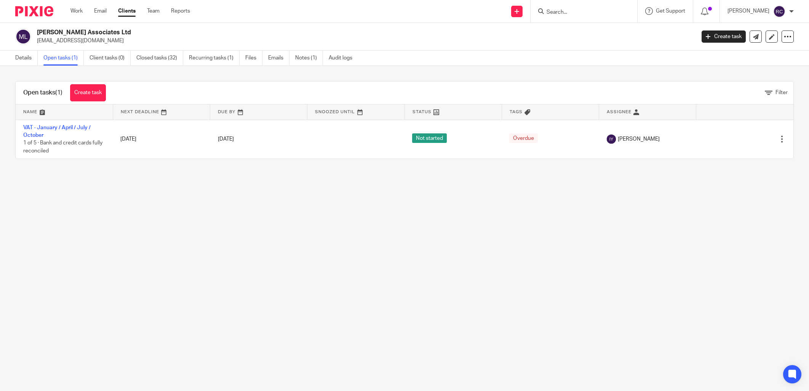  What do you see at coordinates (127, 11) in the screenshot?
I see `a: Clients` at bounding box center [127, 11].